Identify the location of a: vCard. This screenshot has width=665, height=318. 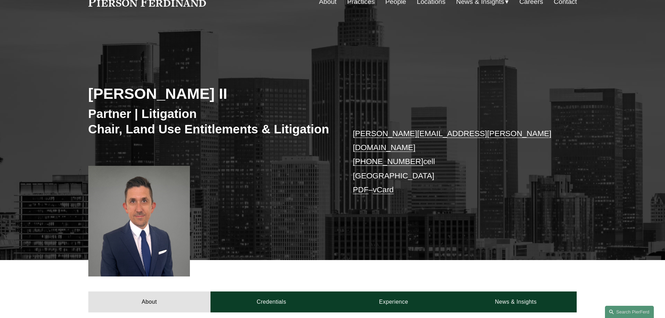
(384, 190).